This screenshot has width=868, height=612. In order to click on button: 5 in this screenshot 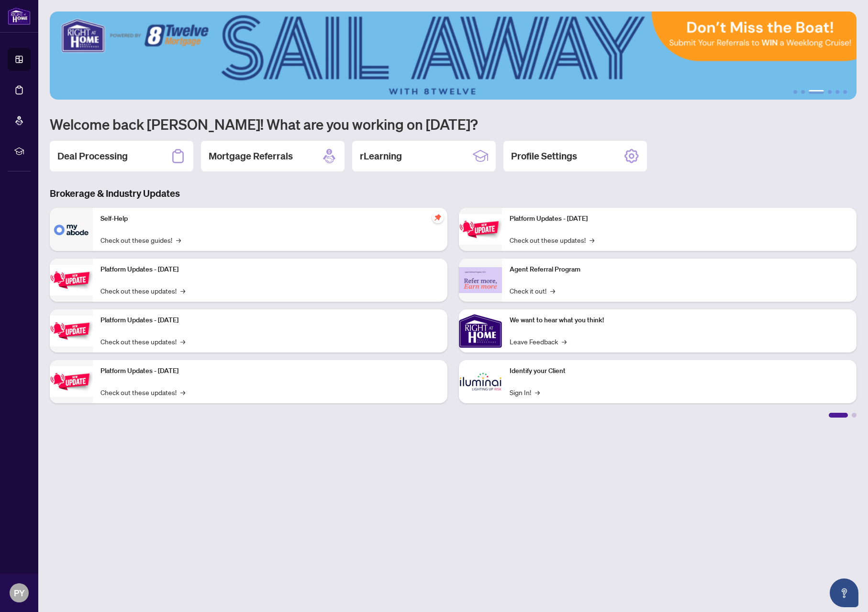, I will do `click(838, 92)`.